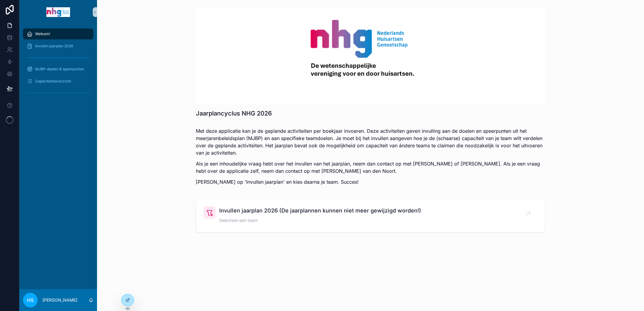 The width and height of the screenshot is (644, 311). What do you see at coordinates (59, 81) in the screenshot?
I see `a: Capaciteitsoverzicht` at bounding box center [59, 81].